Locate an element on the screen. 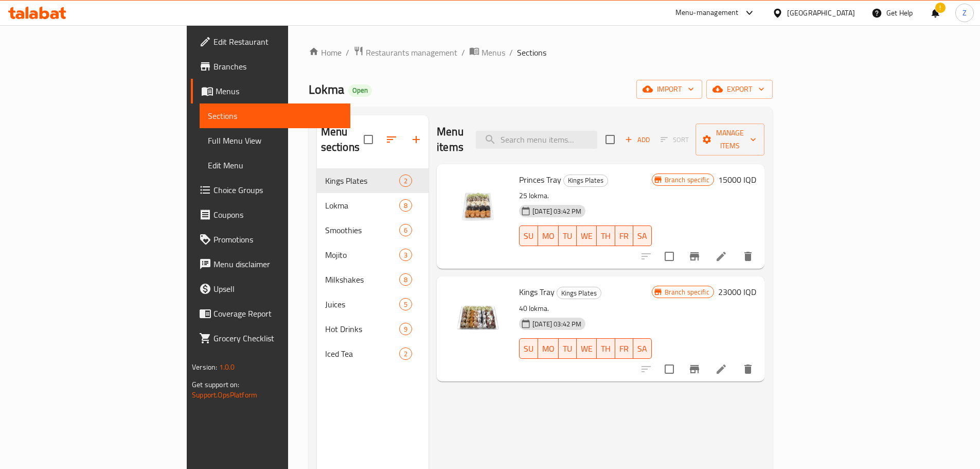  span: Version: is located at coordinates (204, 367).